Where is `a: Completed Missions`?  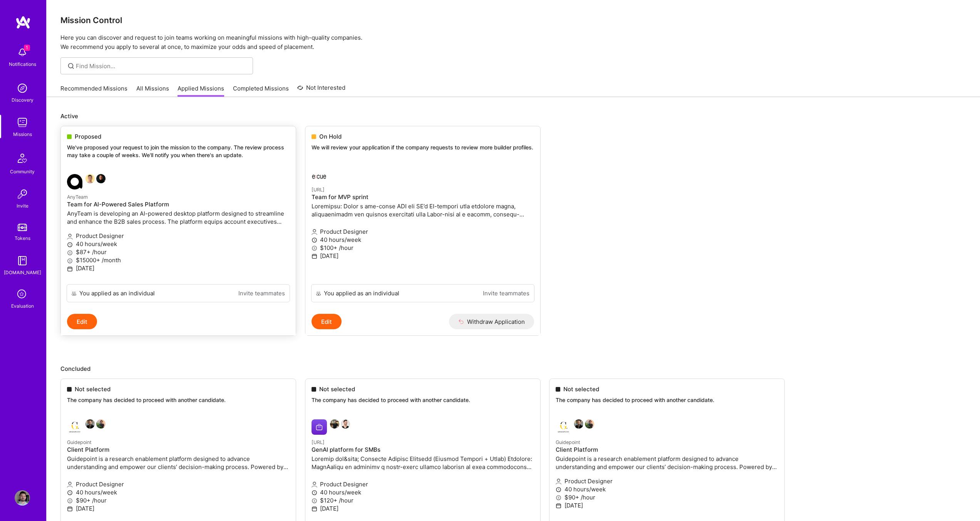 a: Completed Missions is located at coordinates (261, 90).